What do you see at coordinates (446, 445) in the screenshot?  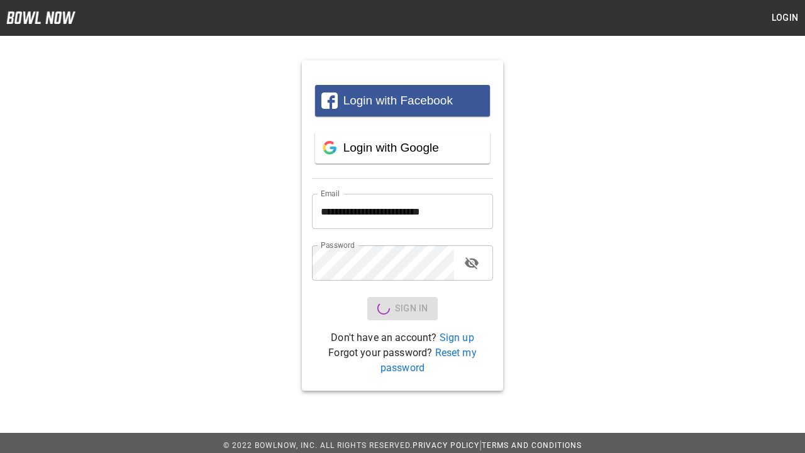 I see `a: Privacy Policy` at bounding box center [446, 445].